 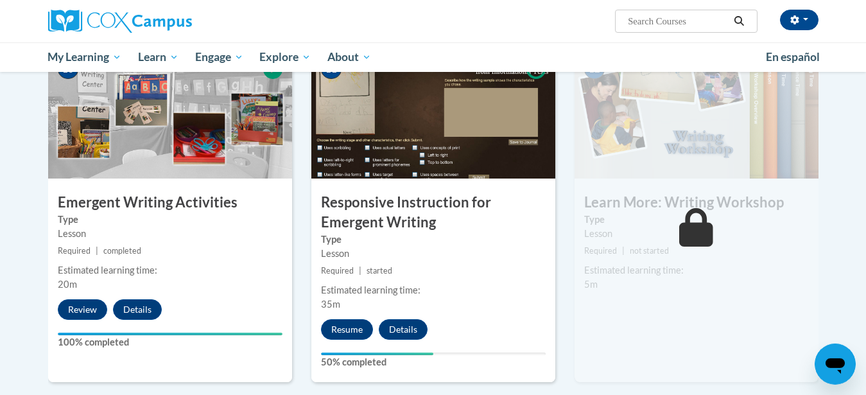 I want to click on span: Engage, so click(x=219, y=57).